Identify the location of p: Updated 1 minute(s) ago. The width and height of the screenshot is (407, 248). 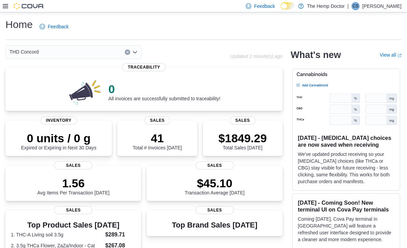
(257, 56).